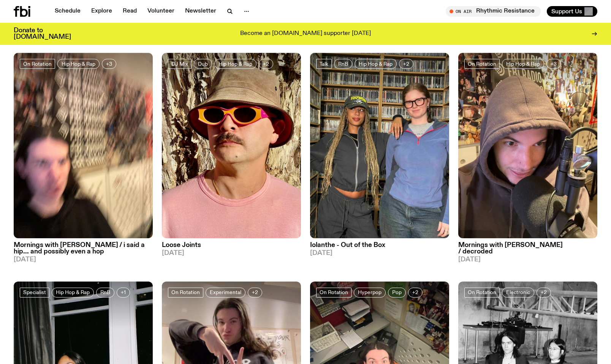 The width and height of the screenshot is (611, 364). I want to click on a: Schedule, so click(68, 12).